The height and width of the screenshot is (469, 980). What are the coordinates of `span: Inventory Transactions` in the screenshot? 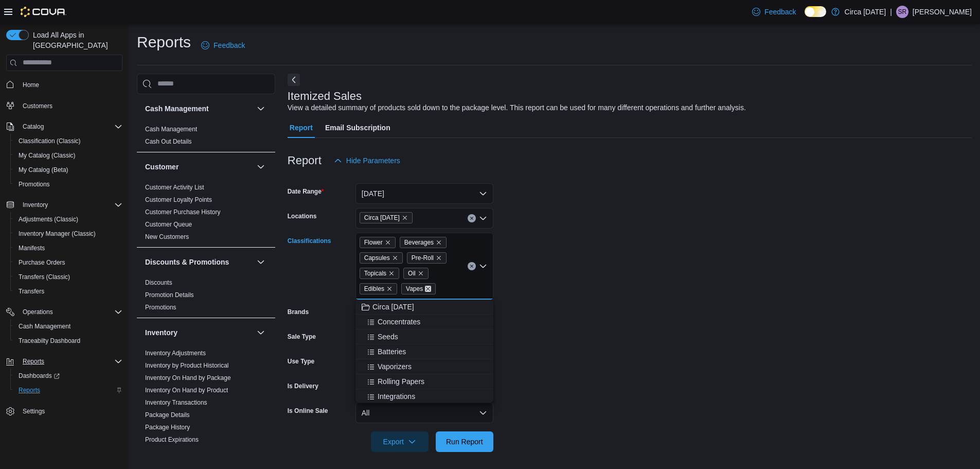 It's located at (176, 403).